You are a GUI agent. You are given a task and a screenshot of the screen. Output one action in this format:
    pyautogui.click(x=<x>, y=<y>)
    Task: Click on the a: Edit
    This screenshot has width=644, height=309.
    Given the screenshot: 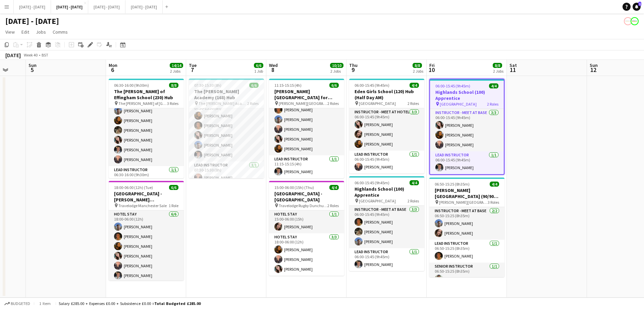 What is the action you would take?
    pyautogui.click(x=25, y=32)
    